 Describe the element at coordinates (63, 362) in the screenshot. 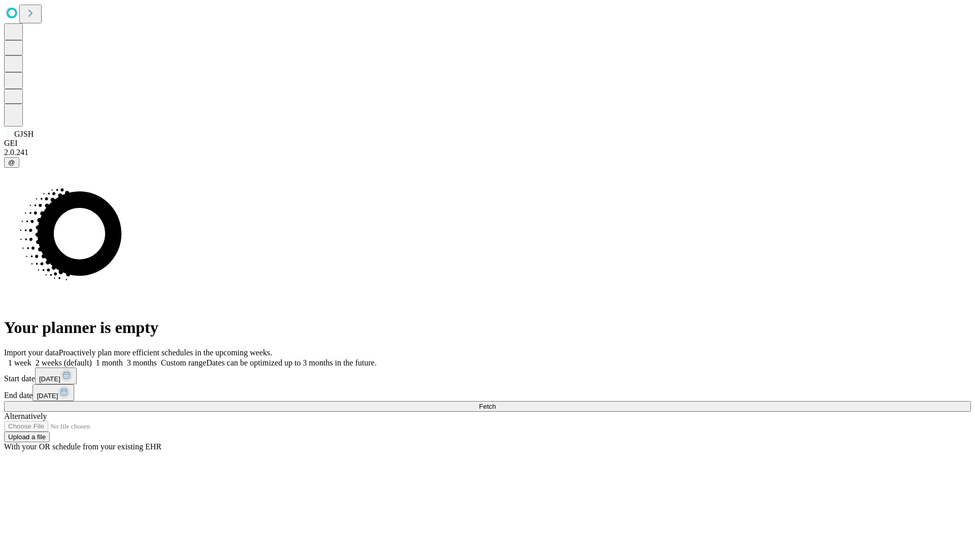

I see `span: 2 weeks (default)` at that location.